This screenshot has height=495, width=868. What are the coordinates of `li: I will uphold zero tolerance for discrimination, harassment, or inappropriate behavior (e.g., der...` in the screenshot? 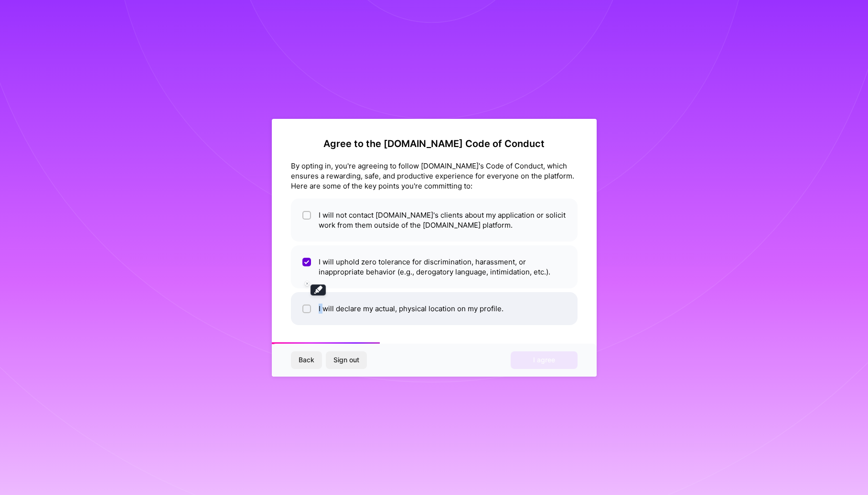 It's located at (434, 267).